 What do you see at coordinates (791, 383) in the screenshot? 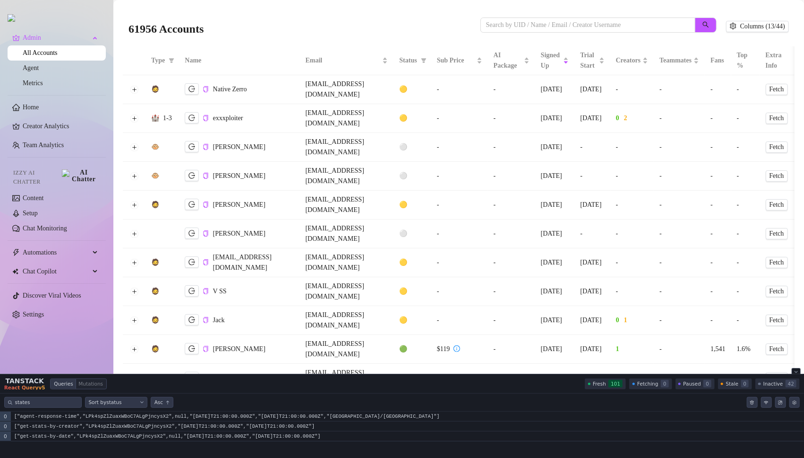
I see `span: 42` at bounding box center [791, 383].